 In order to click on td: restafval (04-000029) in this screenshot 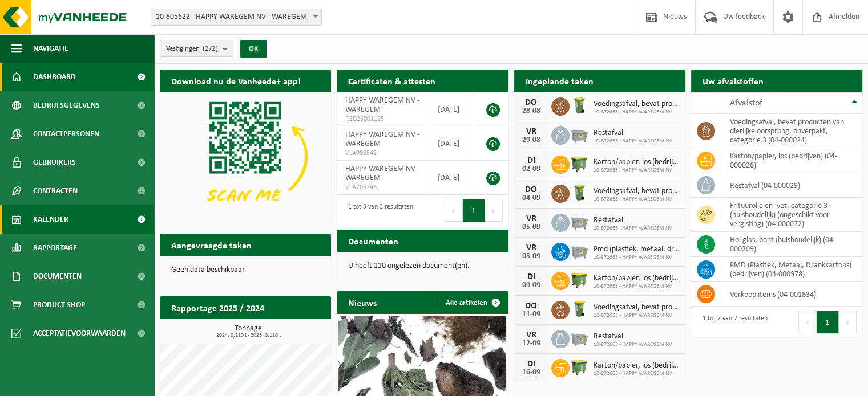, I will do `click(791, 186)`.